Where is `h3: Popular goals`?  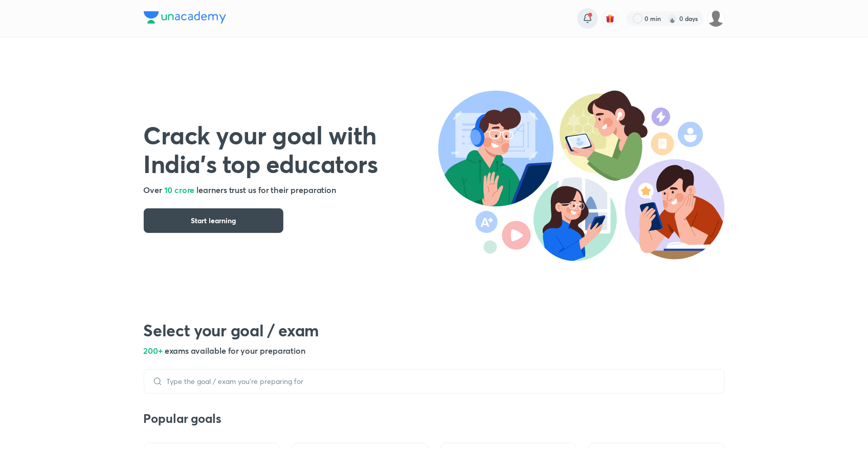
h3: Popular goals is located at coordinates (434, 418).